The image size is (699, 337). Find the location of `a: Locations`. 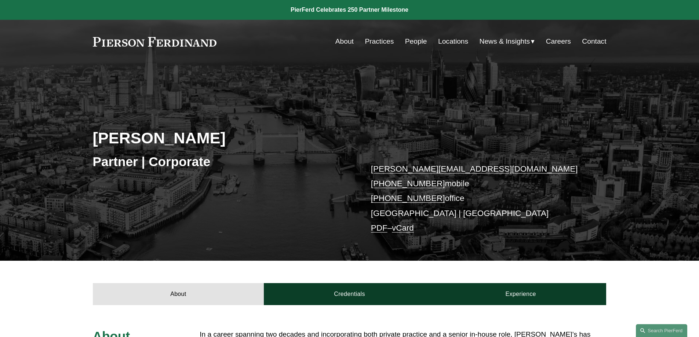

a: Locations is located at coordinates (453, 41).